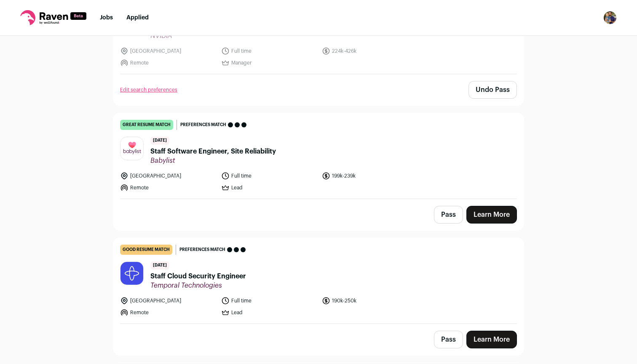 The height and width of the screenshot is (364, 637). Describe the element at coordinates (198, 276) in the screenshot. I see `span: Staff Cloud Security Engineer` at that location.